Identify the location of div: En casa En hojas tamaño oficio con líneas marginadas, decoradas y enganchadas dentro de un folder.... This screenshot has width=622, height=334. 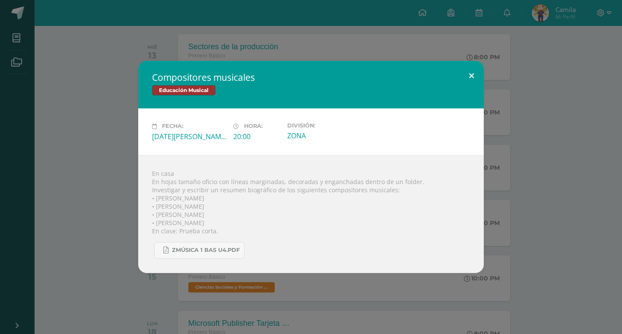
(311, 214).